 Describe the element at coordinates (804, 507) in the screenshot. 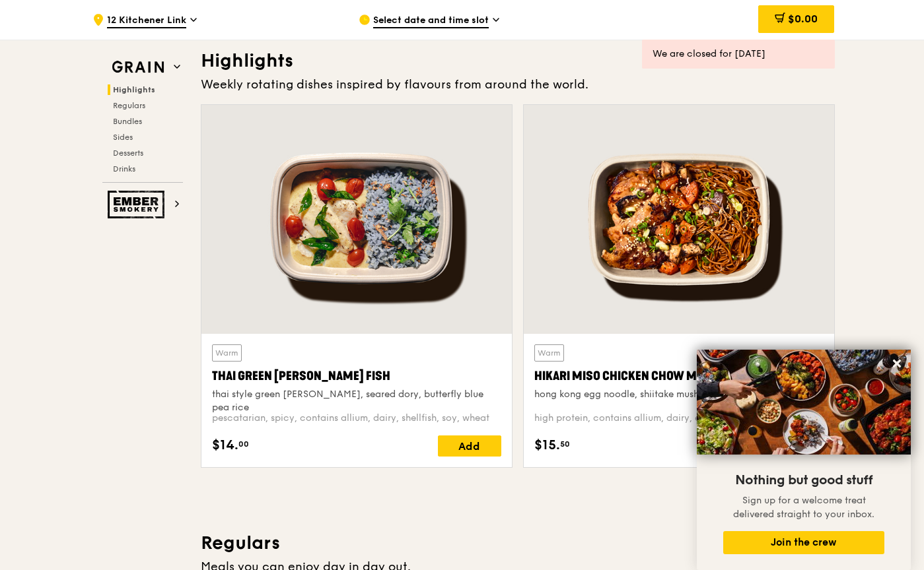

I see `span: Sign up for a welcome treat delivered straight to your inbox.` at that location.